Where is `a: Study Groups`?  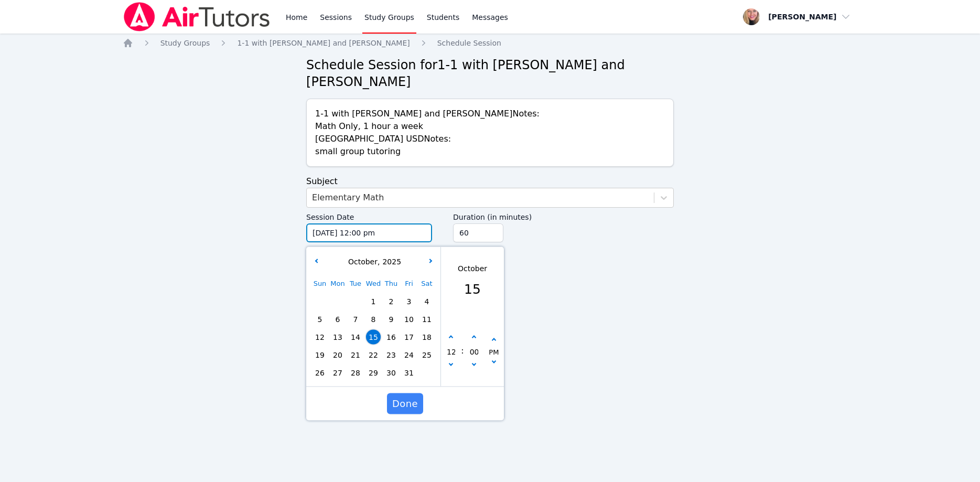
a: Study Groups is located at coordinates (185, 43).